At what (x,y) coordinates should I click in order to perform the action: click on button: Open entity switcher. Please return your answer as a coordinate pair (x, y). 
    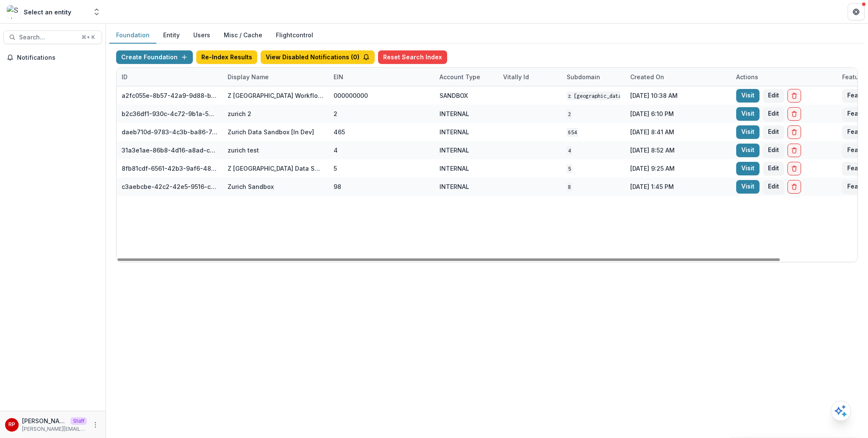
    Looking at the image, I should click on (97, 12).